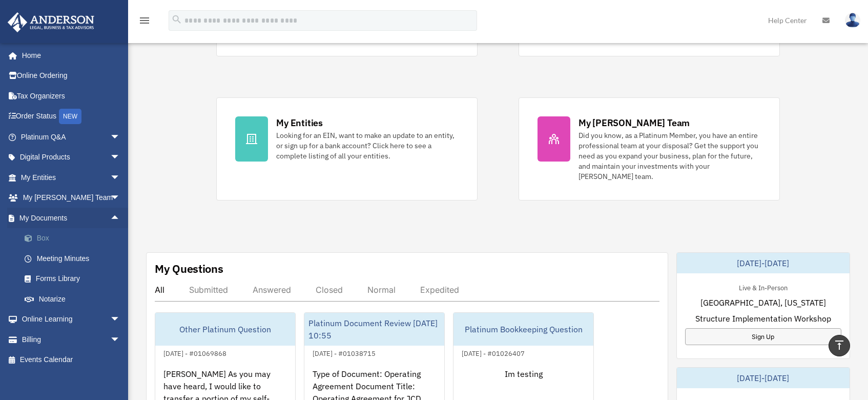 The width and height of the screenshot is (868, 400). Describe the element at coordinates (853, 20) in the screenshot. I see `img: User Pic` at that location.